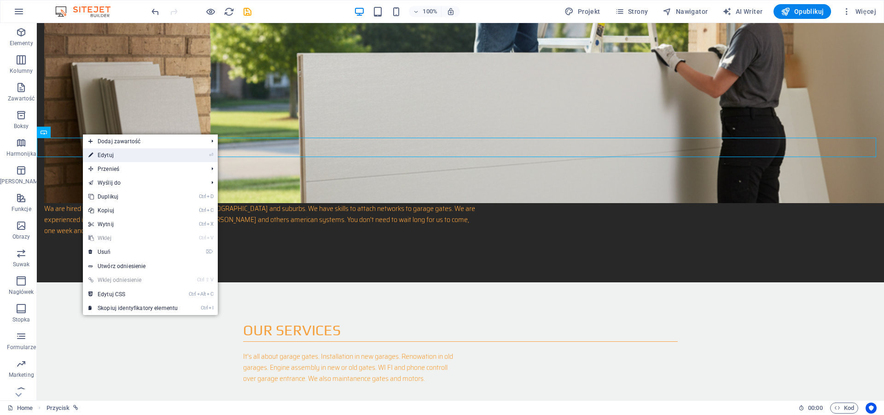 The image size is (884, 415). What do you see at coordinates (155, 12) in the screenshot?
I see `button: undo` at bounding box center [155, 12].